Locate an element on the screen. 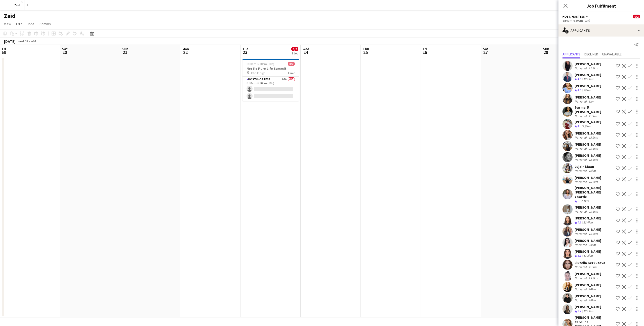 The width and height of the screenshot is (644, 326). span: Edit is located at coordinates (19, 24).